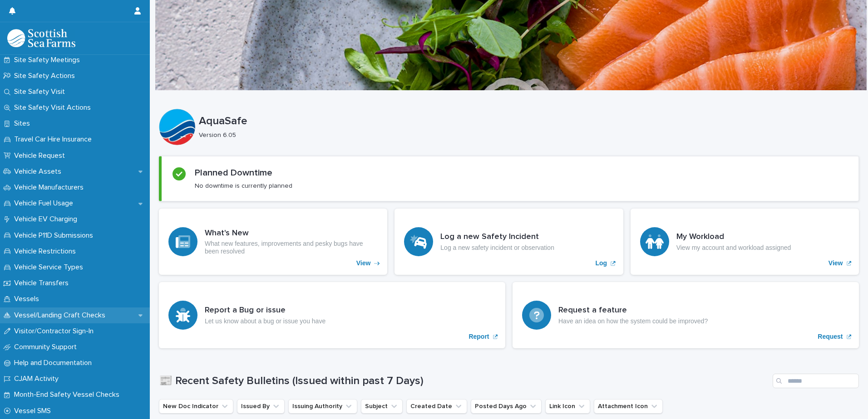 The image size is (868, 419). Describe the element at coordinates (323, 407) in the screenshot. I see `button: Issuing Authority` at that location.